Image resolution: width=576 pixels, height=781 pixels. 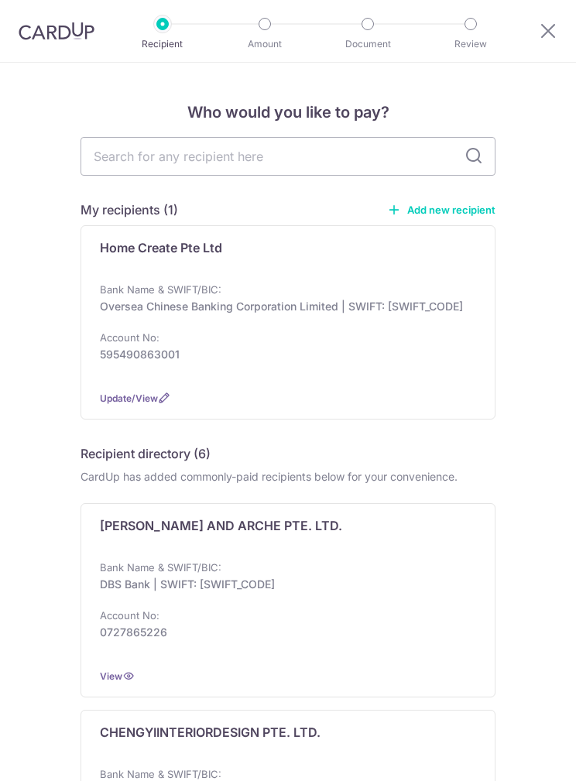 What do you see at coordinates (111, 675) in the screenshot?
I see `a: View` at bounding box center [111, 675].